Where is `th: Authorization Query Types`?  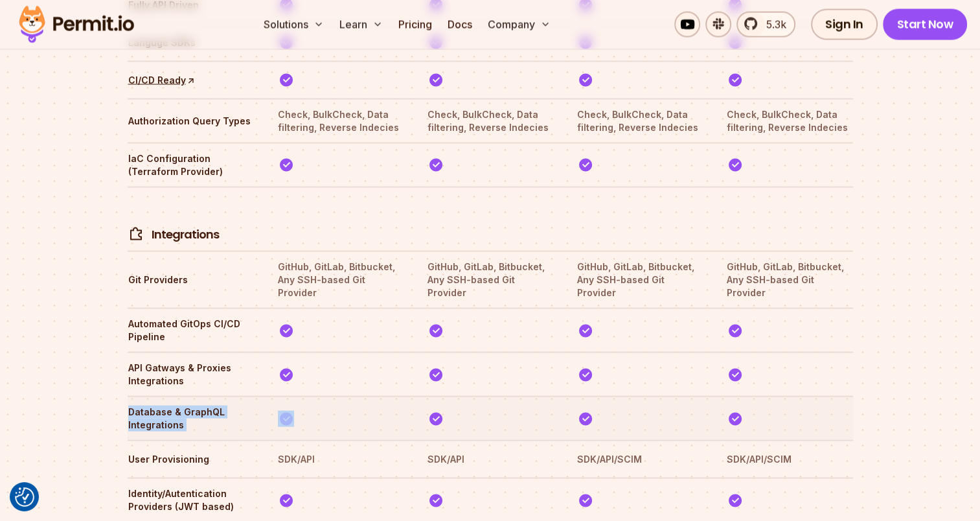
th: Authorization Query Types is located at coordinates (190, 121).